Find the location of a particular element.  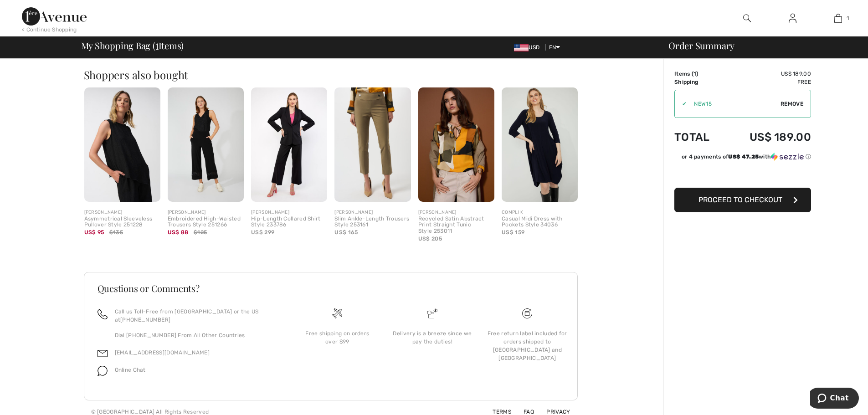

input: Promo code is located at coordinates (733, 104).